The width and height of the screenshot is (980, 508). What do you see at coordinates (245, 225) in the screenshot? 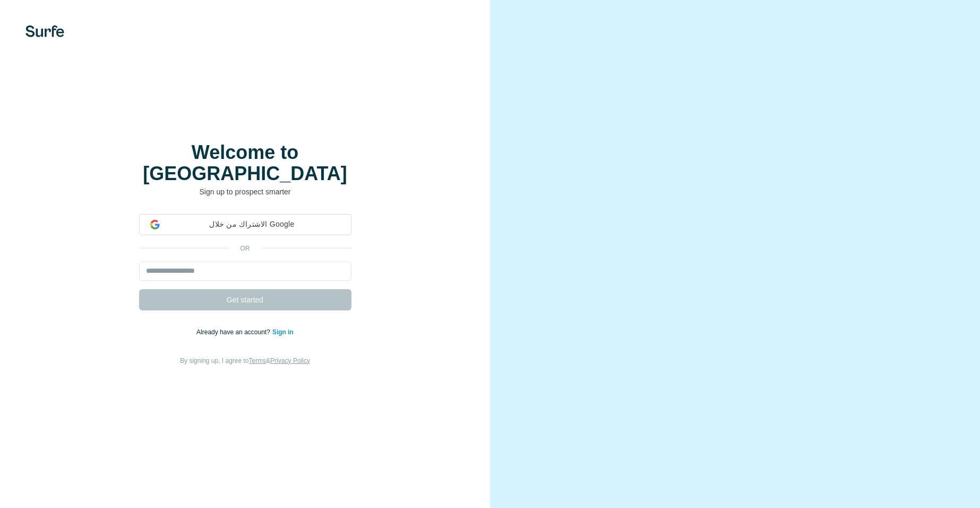
I see `div: الاشتراك من خلال Google` at bounding box center [245, 225].